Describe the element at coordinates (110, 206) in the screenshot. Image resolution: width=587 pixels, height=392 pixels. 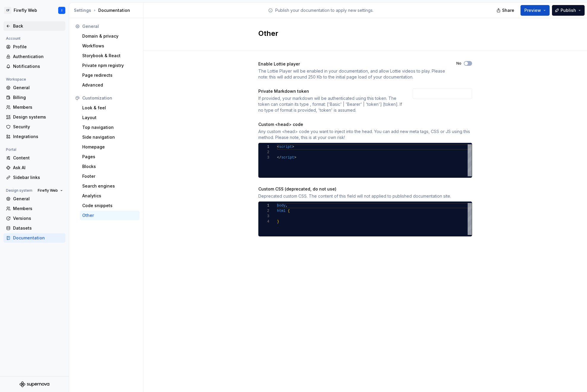
I see `a: Code snippets` at that location.